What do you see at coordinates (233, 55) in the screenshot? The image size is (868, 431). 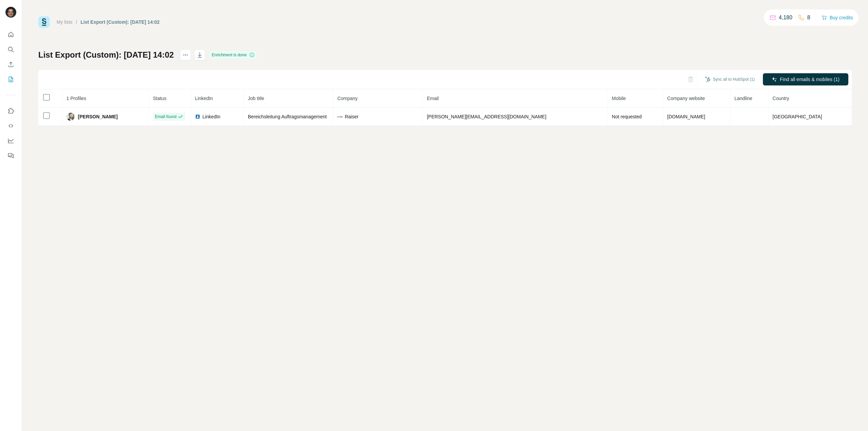 I see `div: Enrichment is done` at bounding box center [233, 55].